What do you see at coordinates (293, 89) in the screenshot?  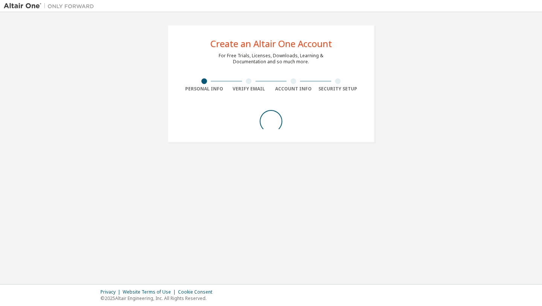 I see `div: Account Info` at bounding box center [293, 89].